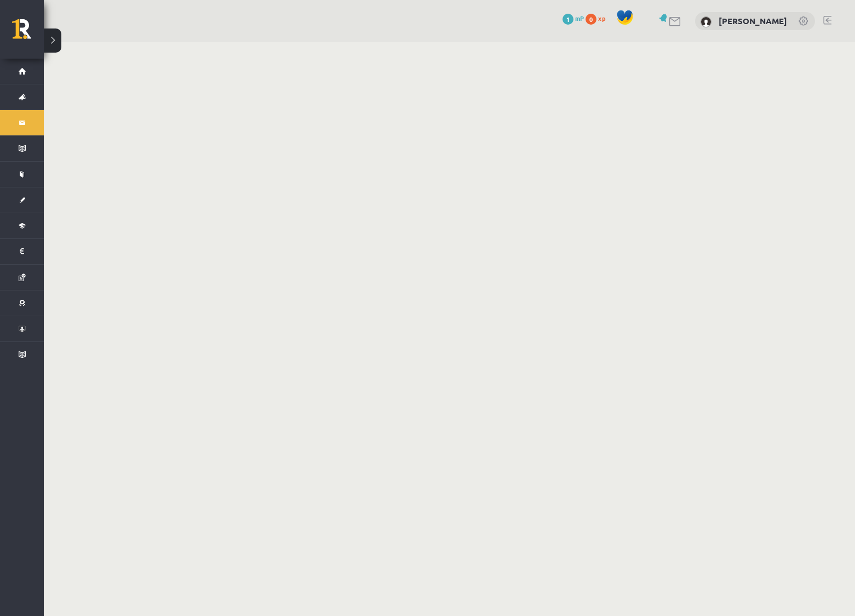 Image resolution: width=855 pixels, height=616 pixels. What do you see at coordinates (28, 33) in the screenshot?
I see `a: Rīgas 1. Tālmācības vidusskola` at bounding box center [28, 33].